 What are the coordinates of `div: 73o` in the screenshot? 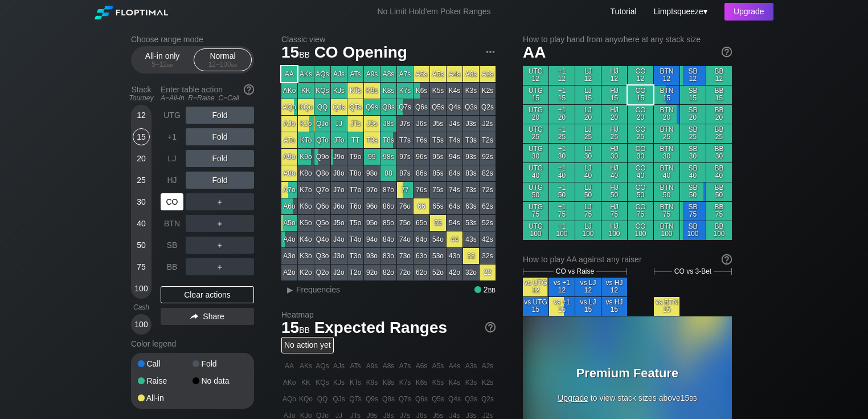 It's located at (405, 256).